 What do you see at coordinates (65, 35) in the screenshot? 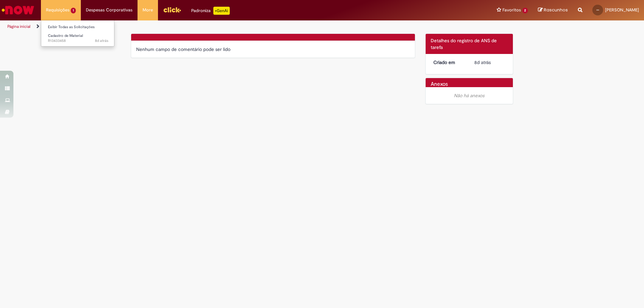
I see `span: Cadastro de Material` at bounding box center [65, 35].